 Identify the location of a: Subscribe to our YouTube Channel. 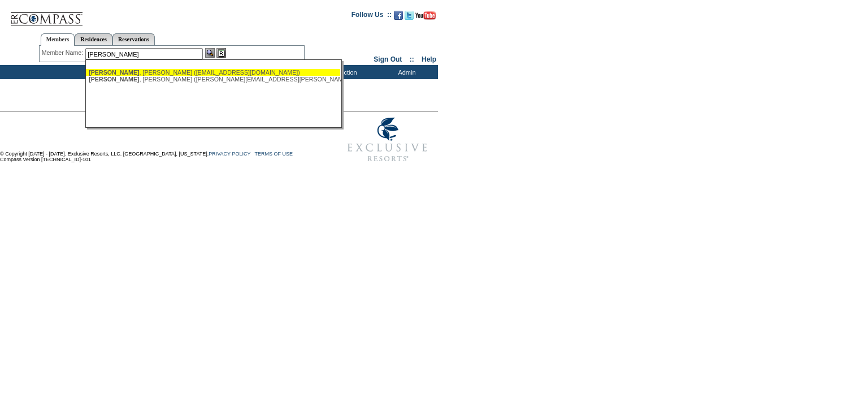
(426, 18).